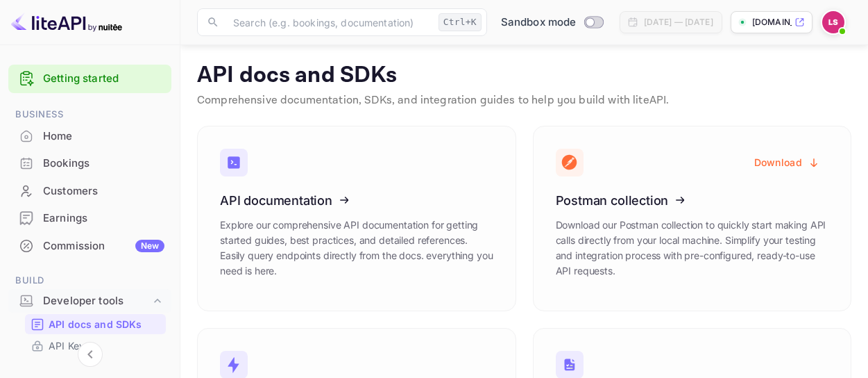 This screenshot has width=868, height=378. What do you see at coordinates (357, 200) in the screenshot?
I see `h3: API documentation` at bounding box center [357, 200].